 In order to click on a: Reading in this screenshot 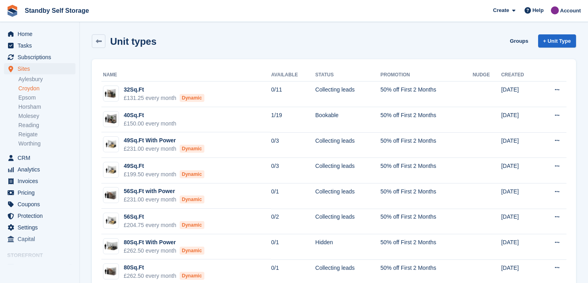, I will do `click(47, 125)`.